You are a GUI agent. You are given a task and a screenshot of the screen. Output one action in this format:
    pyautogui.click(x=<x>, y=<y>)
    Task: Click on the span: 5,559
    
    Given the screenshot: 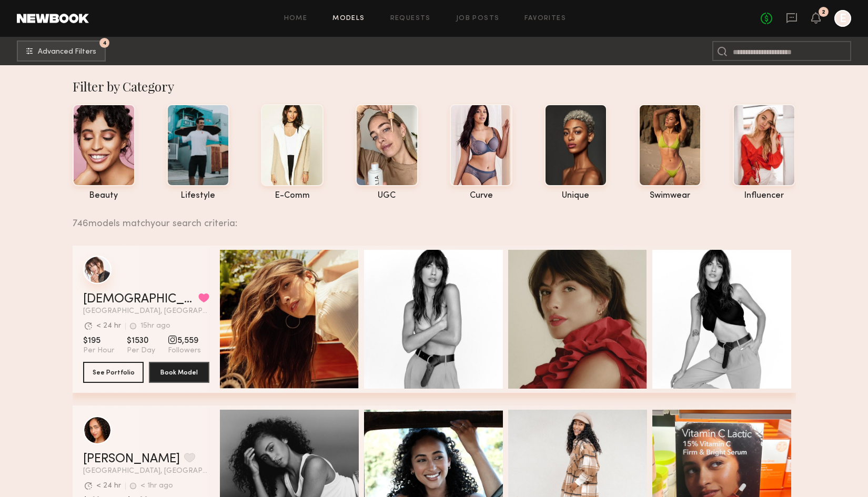 What is the action you would take?
    pyautogui.click(x=184, y=341)
    